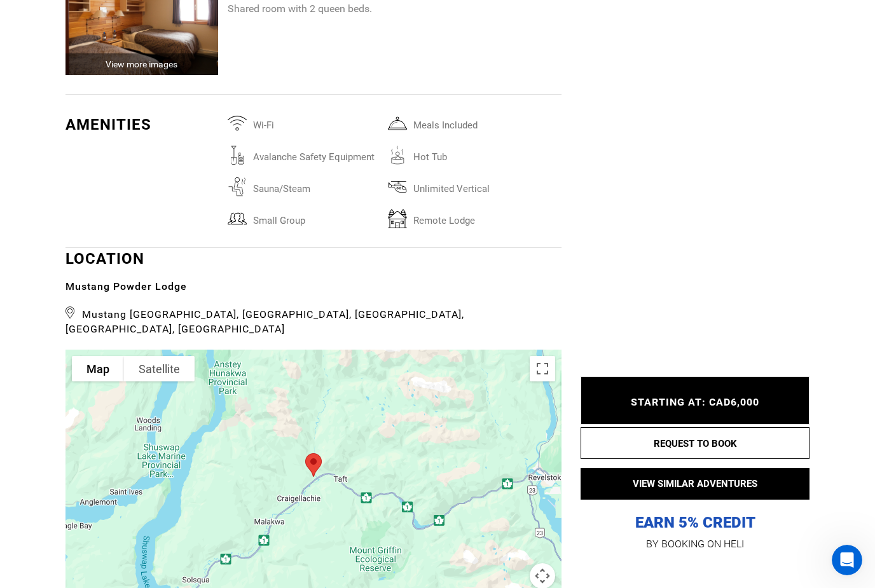  Describe the element at coordinates (110, 22) in the screenshot. I see `p: The team can also help` at that location.